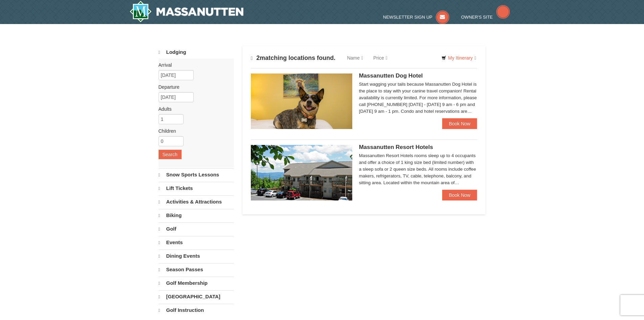 This screenshot has height=320, width=644. Describe the element at coordinates (258, 58) in the screenshot. I see `span: 2` at that location.